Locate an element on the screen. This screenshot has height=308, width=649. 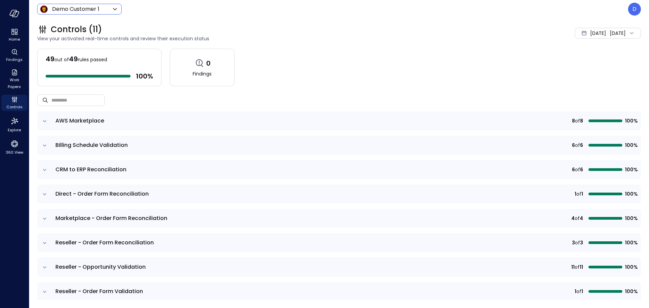
p: Demo Customer 1 is located at coordinates (76, 9).